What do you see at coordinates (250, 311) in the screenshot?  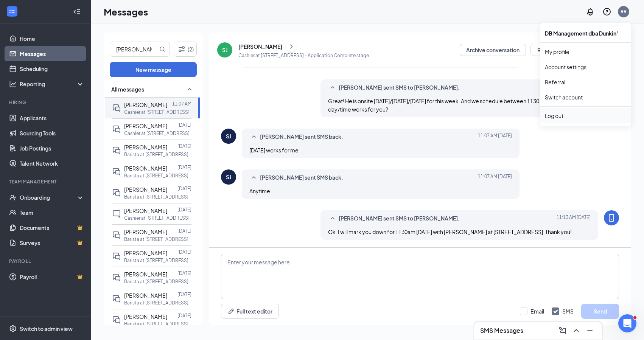 I see `button: Full text editorPen` at bounding box center [250, 311].